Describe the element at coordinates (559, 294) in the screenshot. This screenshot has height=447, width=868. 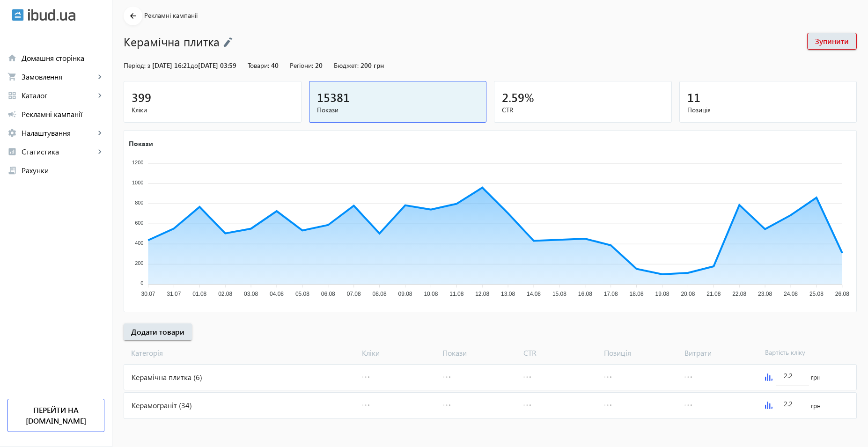
I see `tspan: 15.08` at that location.